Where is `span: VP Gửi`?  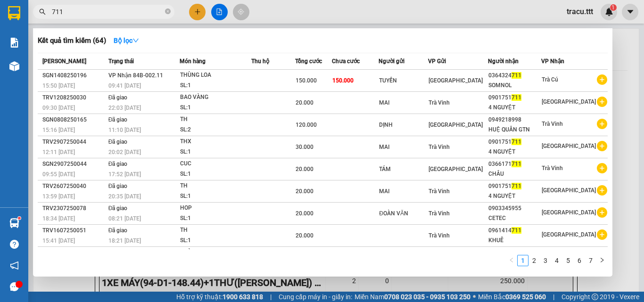
span: VP Gửi is located at coordinates (437, 61).